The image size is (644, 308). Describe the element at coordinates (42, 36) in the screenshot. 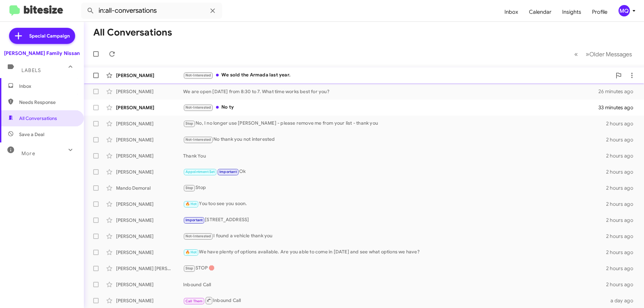

I see `a: Special Campaign` at that location.